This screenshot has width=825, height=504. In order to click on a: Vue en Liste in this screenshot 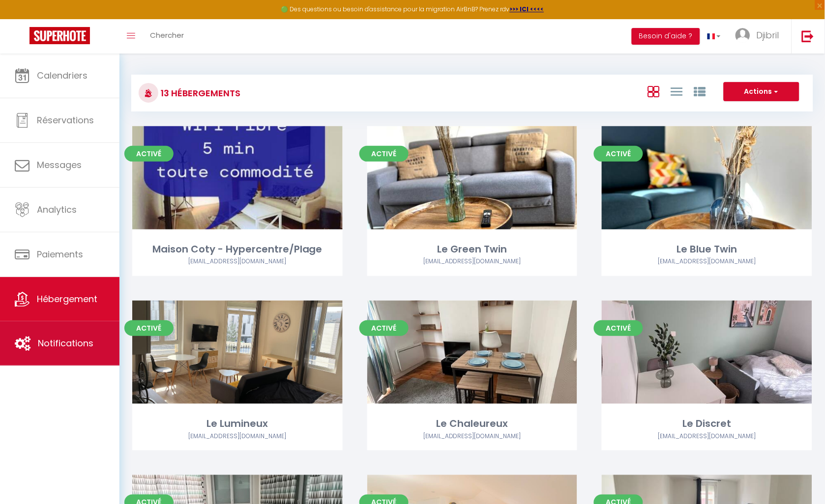, I will do `click(677, 91)`.